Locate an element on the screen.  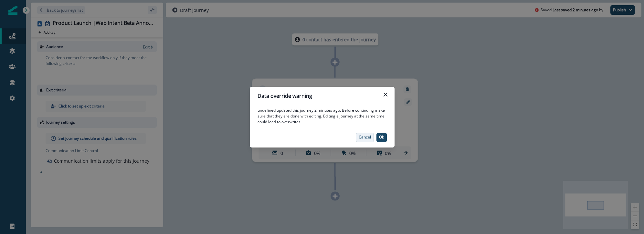
p: Data override warning is located at coordinates (285, 96).